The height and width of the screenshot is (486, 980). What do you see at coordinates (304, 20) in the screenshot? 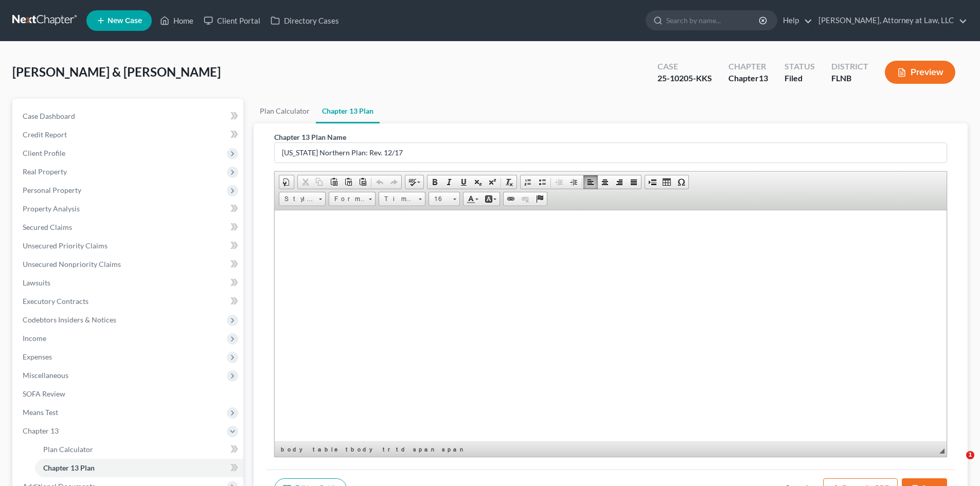
I see `a: Directory Cases` at bounding box center [304, 20].